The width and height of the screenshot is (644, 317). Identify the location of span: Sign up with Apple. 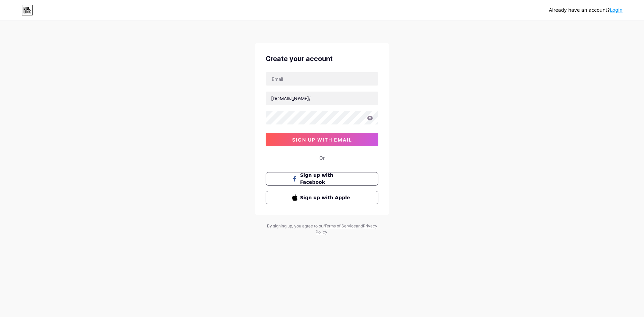
(326, 198).